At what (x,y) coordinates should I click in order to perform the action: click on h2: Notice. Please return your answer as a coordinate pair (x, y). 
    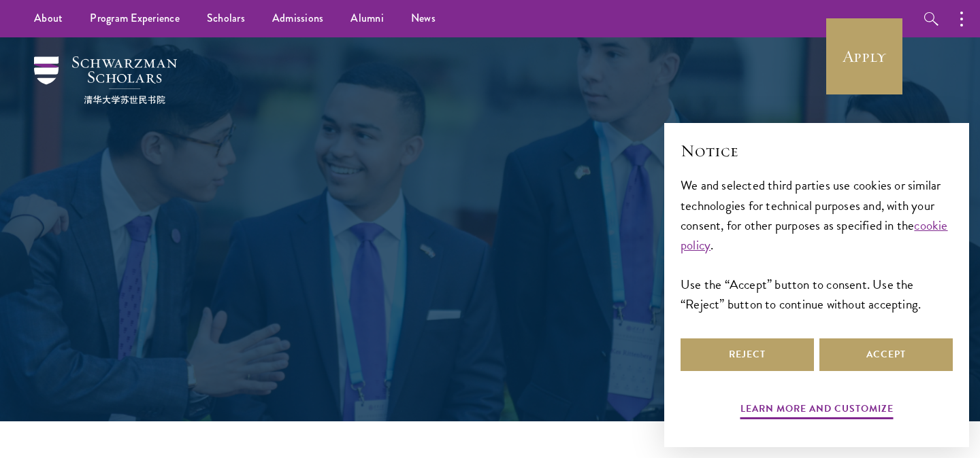
    Looking at the image, I should click on (817, 151).